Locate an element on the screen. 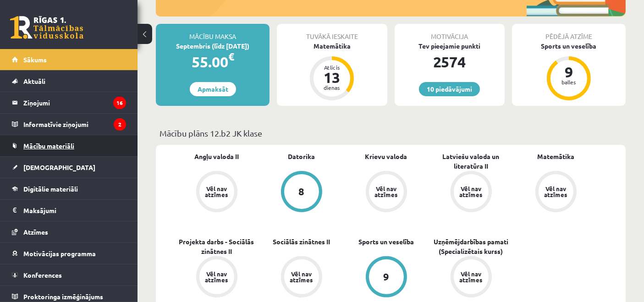 Image resolution: width=644 pixels, height=302 pixels. a: Matemātika Atlicis 13 dienas is located at coordinates (332, 71).